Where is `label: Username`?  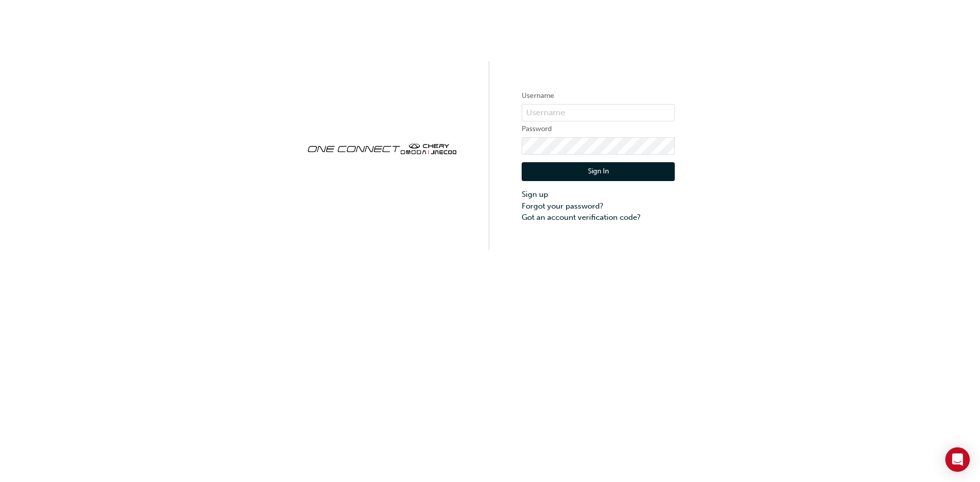 label: Username is located at coordinates (598, 96).